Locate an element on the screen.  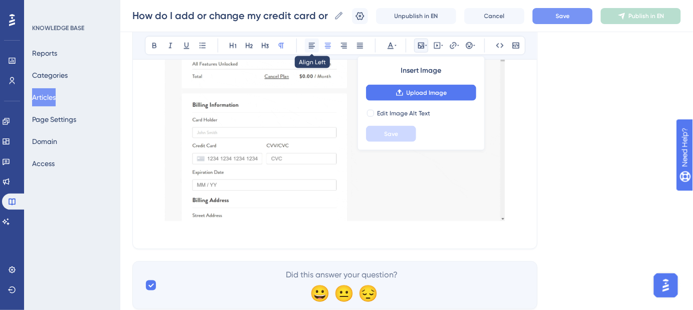
div: KNOWLEDGE BASE is located at coordinates (58, 28).